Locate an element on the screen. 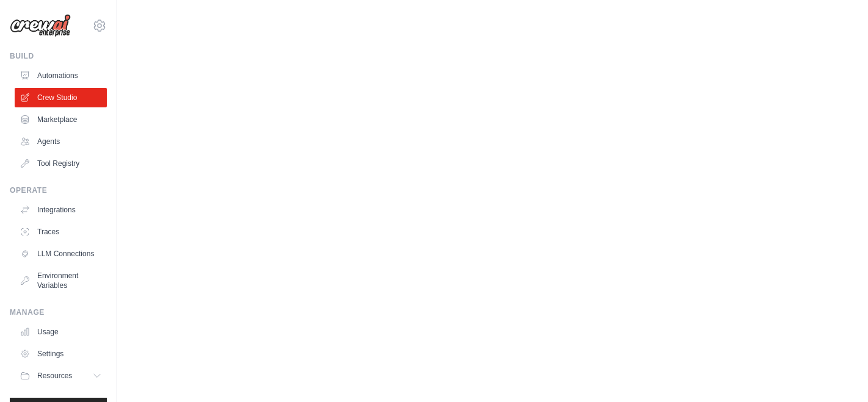  a: Marketplace is located at coordinates (60, 119).